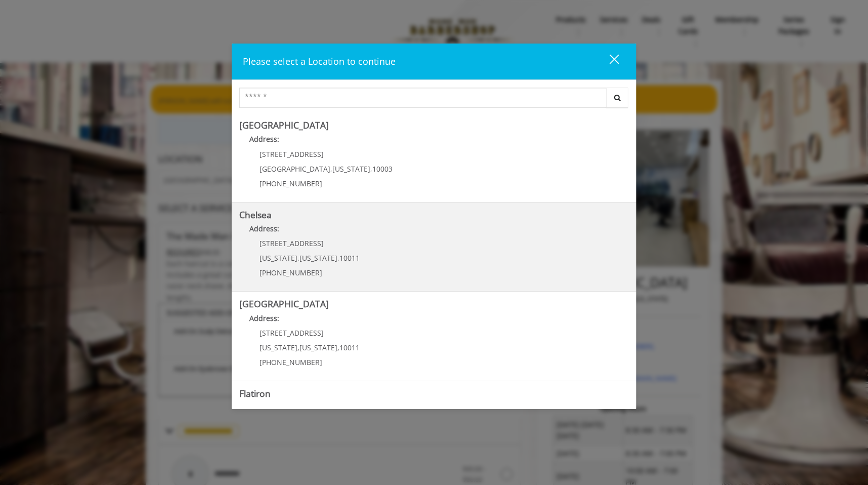 The image size is (868, 485). I want to click on button: close dialog, so click(607, 61).